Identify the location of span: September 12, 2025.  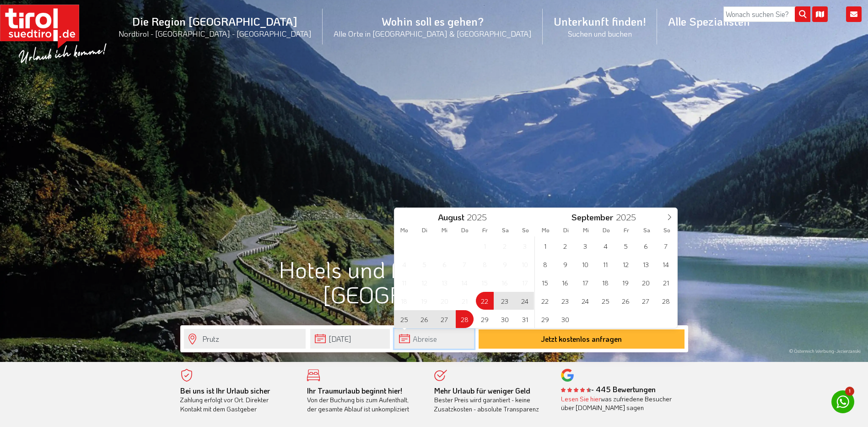
(626, 264).